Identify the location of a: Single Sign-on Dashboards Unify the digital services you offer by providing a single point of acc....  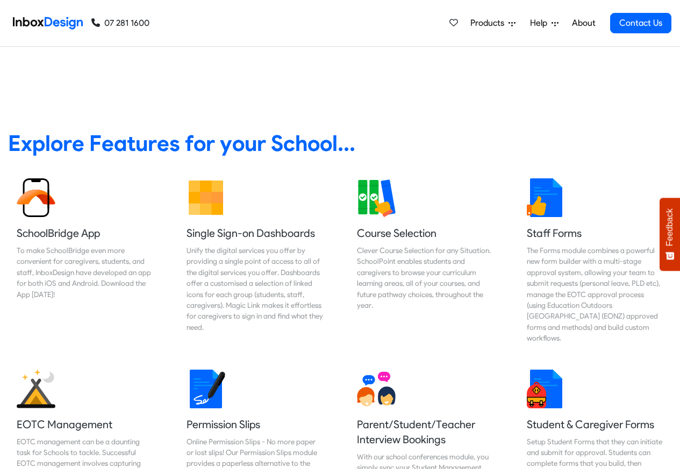
(255, 261).